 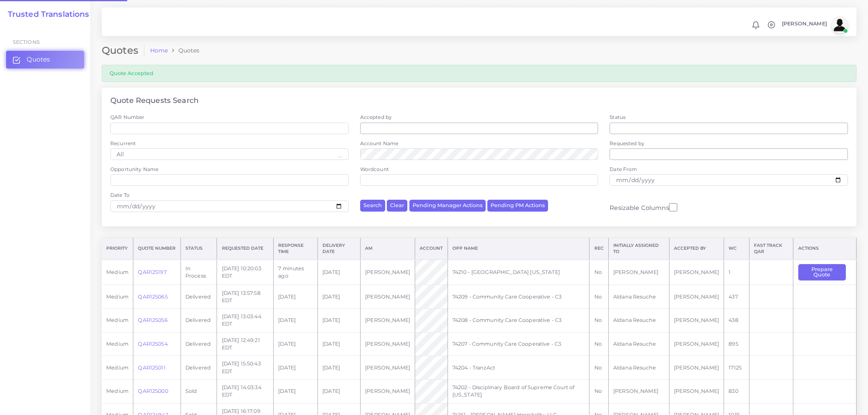 I want to click on td: 1, so click(x=736, y=272).